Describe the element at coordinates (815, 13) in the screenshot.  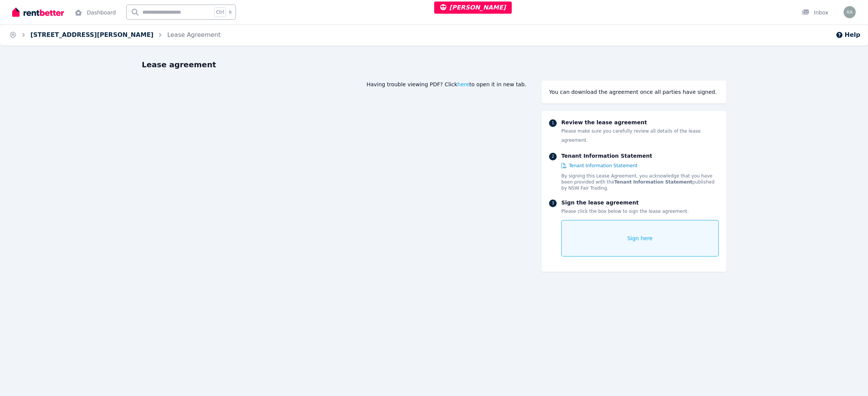
I see `div: Inbox` at that location.